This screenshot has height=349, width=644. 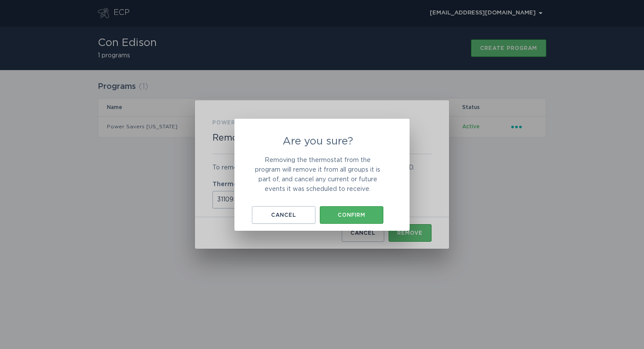 I want to click on div: Are you sure?, so click(x=322, y=174).